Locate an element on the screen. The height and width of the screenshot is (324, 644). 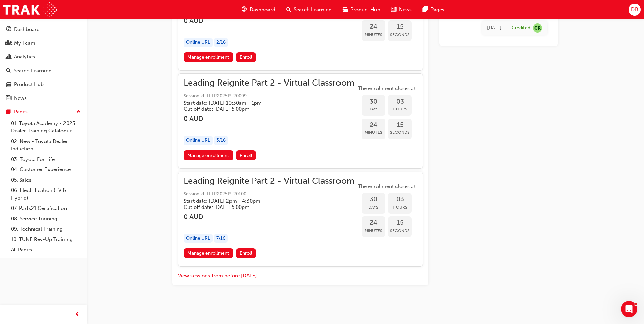
a: 08. Service Training is located at coordinates (46, 219).